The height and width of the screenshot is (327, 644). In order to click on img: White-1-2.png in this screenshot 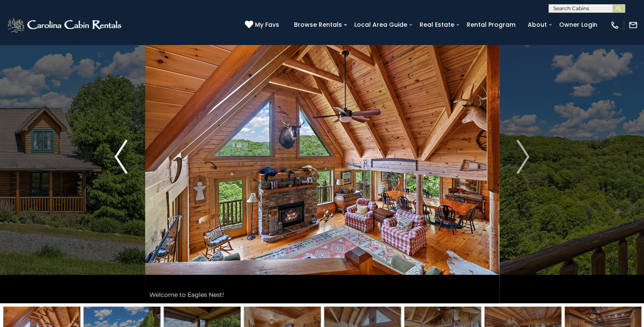, I will do `click(65, 25)`.